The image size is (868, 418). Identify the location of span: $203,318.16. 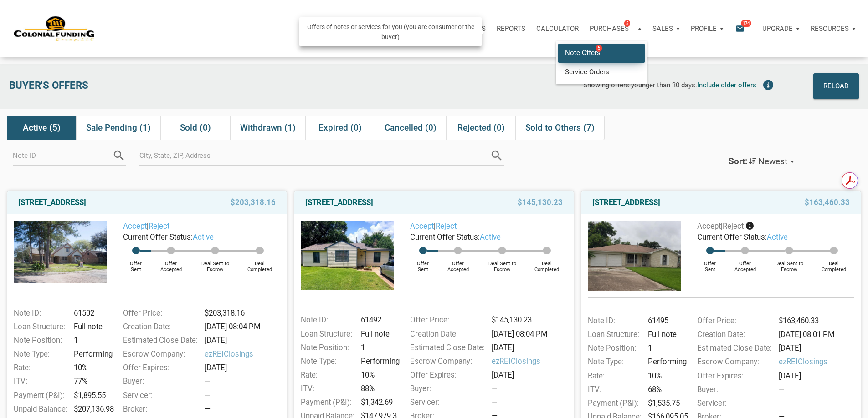
(253, 203).